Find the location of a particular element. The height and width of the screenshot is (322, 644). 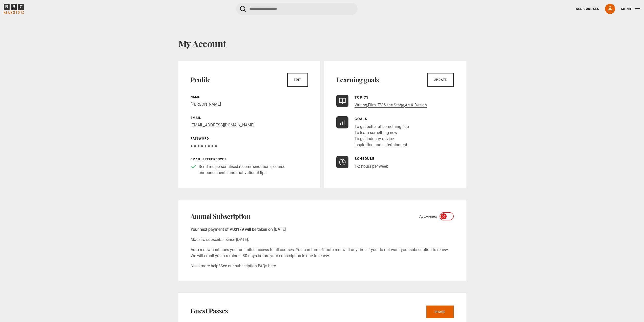

a: BBC Maestro is located at coordinates (14, 9).